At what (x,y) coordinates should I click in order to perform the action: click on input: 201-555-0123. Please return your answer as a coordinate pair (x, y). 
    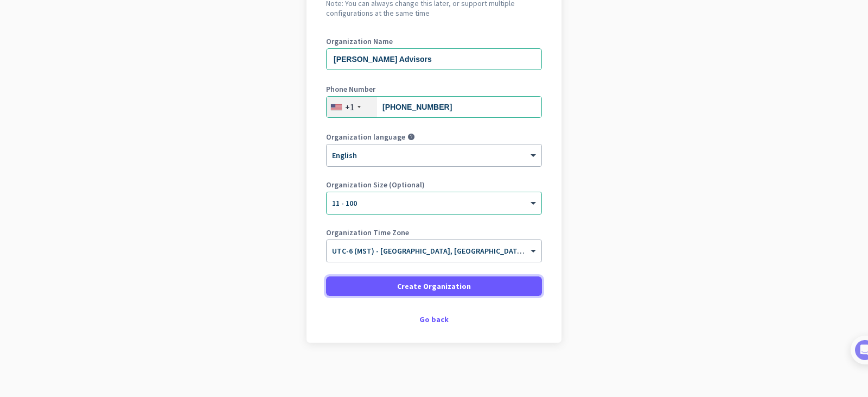
    Looking at the image, I should click on (434, 107).